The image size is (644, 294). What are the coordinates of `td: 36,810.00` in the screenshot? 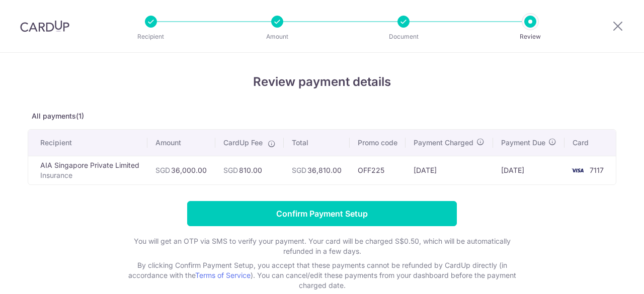 It's located at (316, 170).